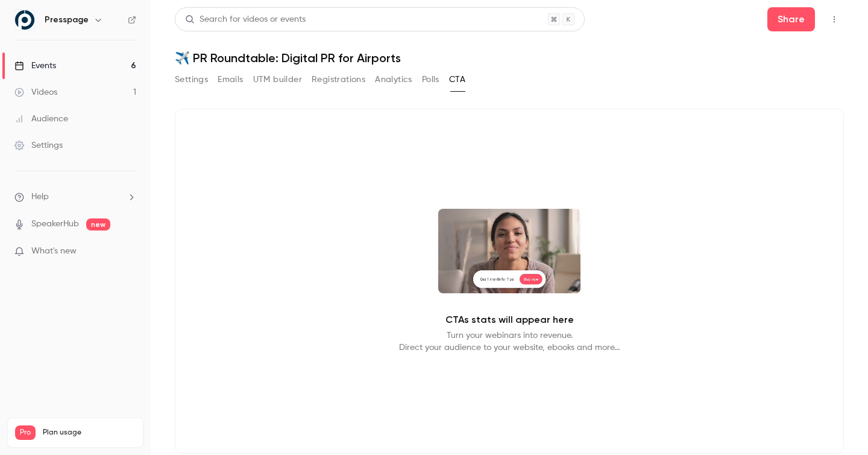 This screenshot has width=868, height=455. I want to click on p: Turn your webinars into revenue. Direct your audience to your website, ebooks and more..., so click(509, 341).